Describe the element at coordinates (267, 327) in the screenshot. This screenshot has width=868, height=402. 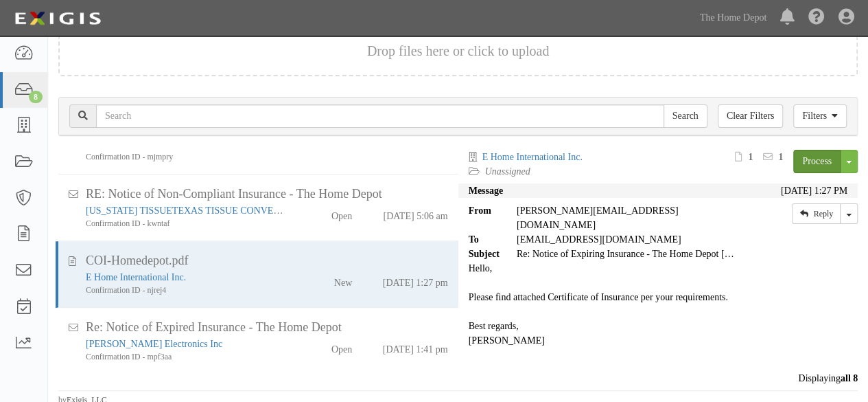
I see `div: Re: Notice of Expired Insurance - The Home Depot` at that location.